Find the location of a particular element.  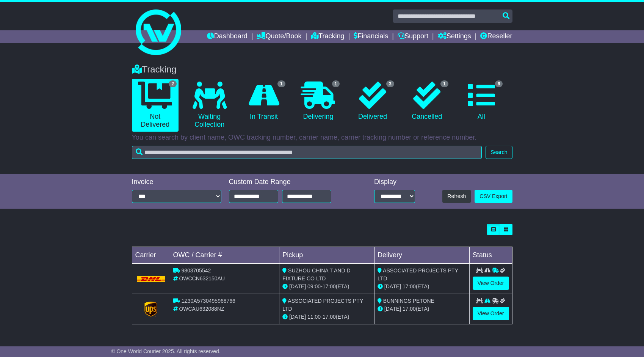

a: 1 Delivering is located at coordinates (318, 101).